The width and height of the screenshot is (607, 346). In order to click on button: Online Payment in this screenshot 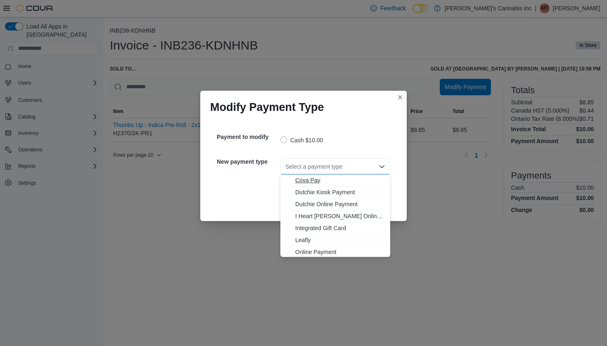, I will do `click(335, 252)`.